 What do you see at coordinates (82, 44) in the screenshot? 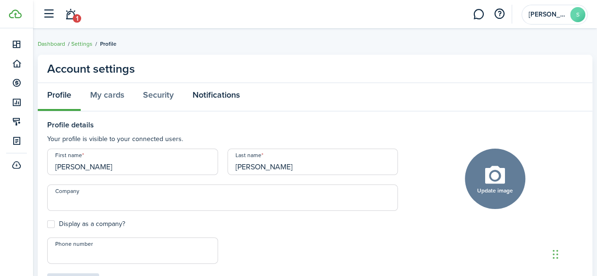
I see `a: Settings` at bounding box center [82, 44].